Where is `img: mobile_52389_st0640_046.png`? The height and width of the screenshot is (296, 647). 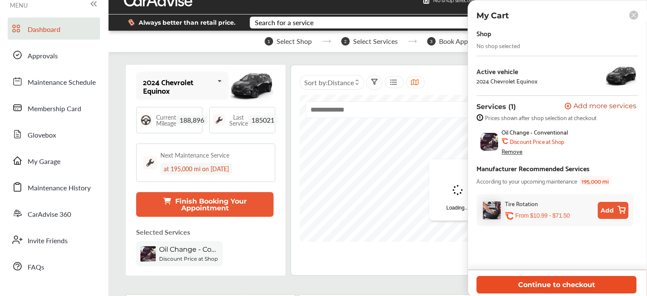 img: mobile_52389_st0640_046.png is located at coordinates (252, 86).